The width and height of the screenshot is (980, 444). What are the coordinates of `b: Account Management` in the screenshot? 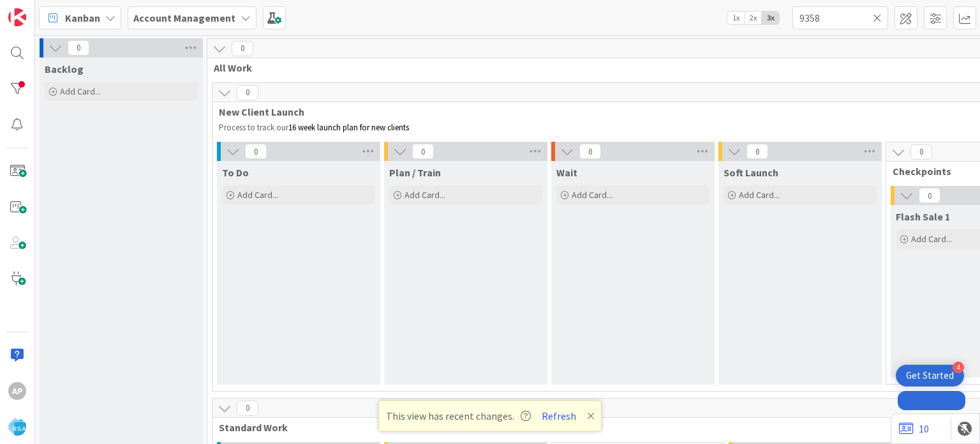 It's located at (184, 18).